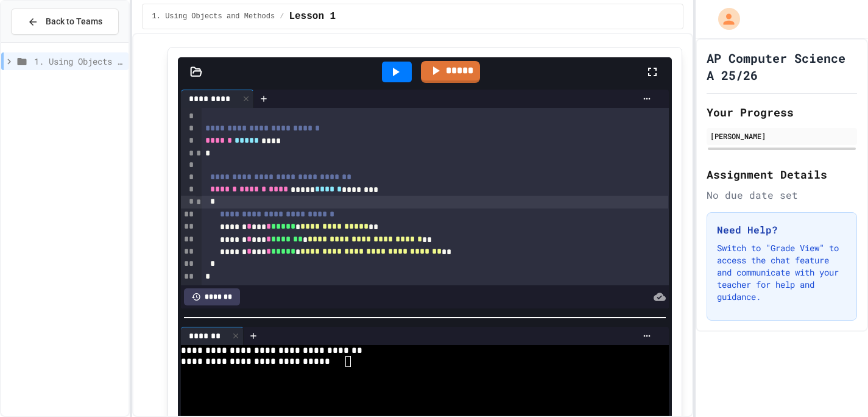 The height and width of the screenshot is (417, 868). I want to click on div: My Account, so click(724, 19).